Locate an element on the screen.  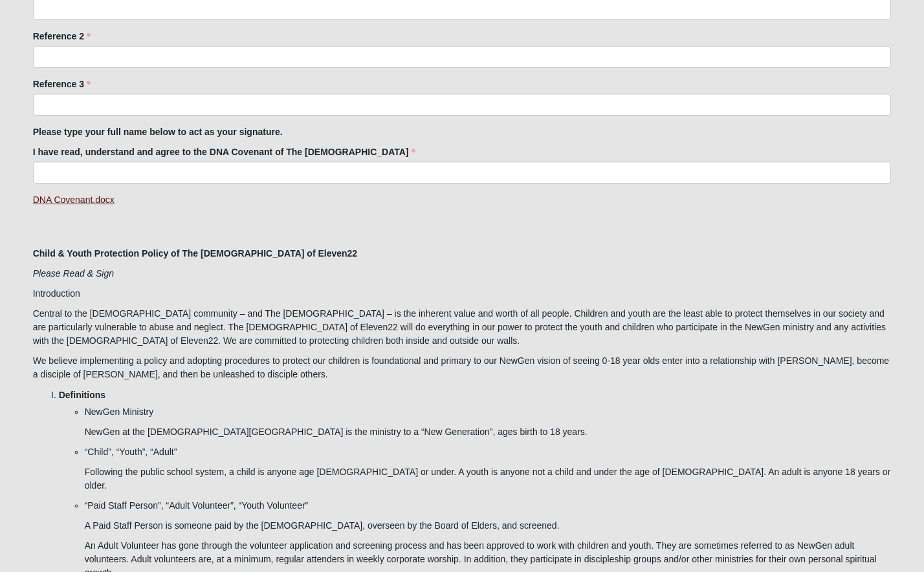
p: “Child”, “Youth”, “Adult” is located at coordinates (488, 452).